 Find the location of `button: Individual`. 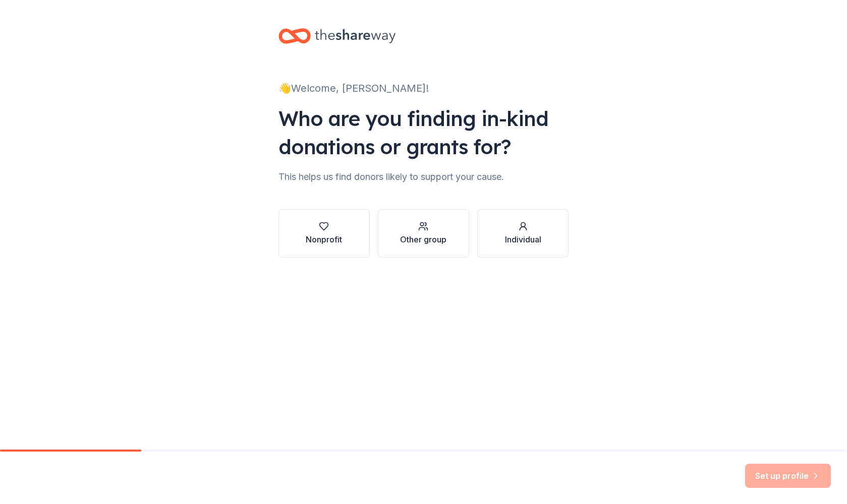

button: Individual is located at coordinates (523, 234).